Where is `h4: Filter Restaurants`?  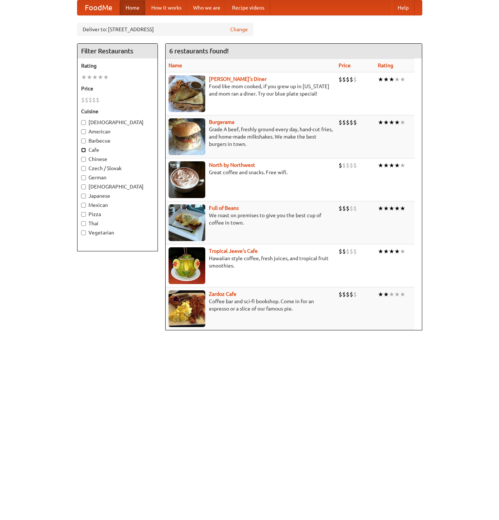
h4: Filter Restaurants is located at coordinates (118, 51).